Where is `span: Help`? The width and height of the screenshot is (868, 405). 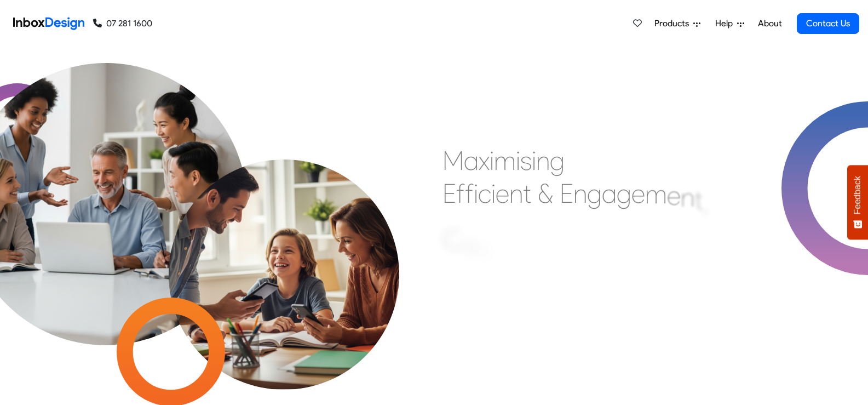 span: Help is located at coordinates (726, 24).